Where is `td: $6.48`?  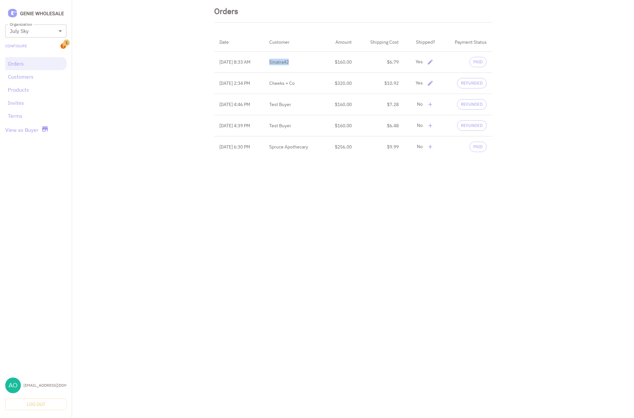
td: $6.48 is located at coordinates (380, 126).